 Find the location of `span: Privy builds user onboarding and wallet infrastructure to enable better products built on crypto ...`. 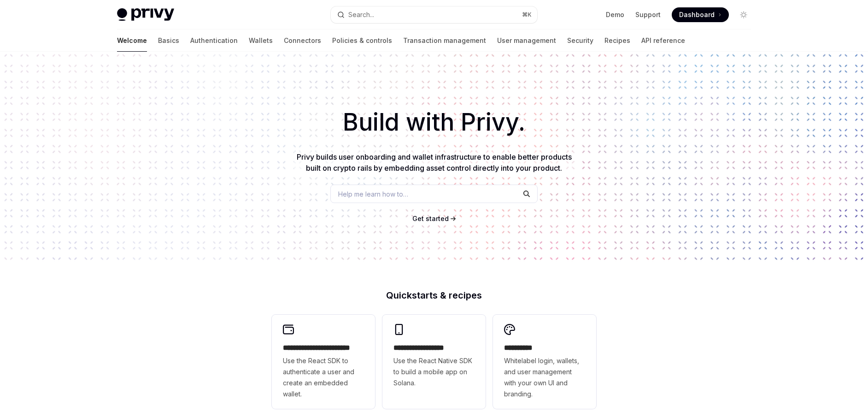

span: Privy builds user onboarding and wallet infrastructure to enable better products built on crypto ... is located at coordinates (434, 162).